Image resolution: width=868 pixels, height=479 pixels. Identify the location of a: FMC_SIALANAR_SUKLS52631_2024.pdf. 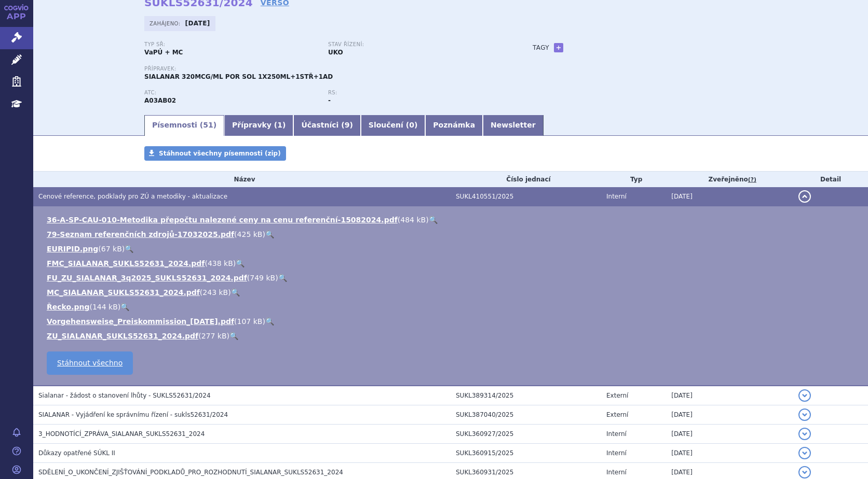
(126, 264).